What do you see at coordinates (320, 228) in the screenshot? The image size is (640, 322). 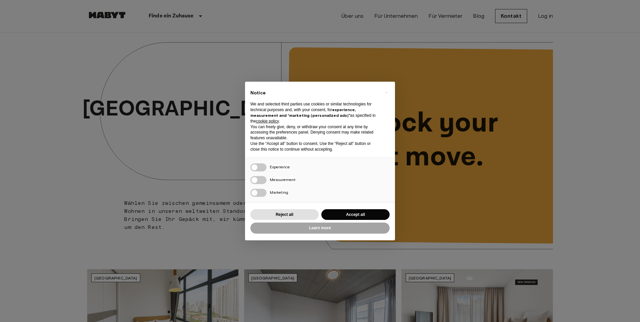 I see `button: Learn more` at bounding box center [320, 228].